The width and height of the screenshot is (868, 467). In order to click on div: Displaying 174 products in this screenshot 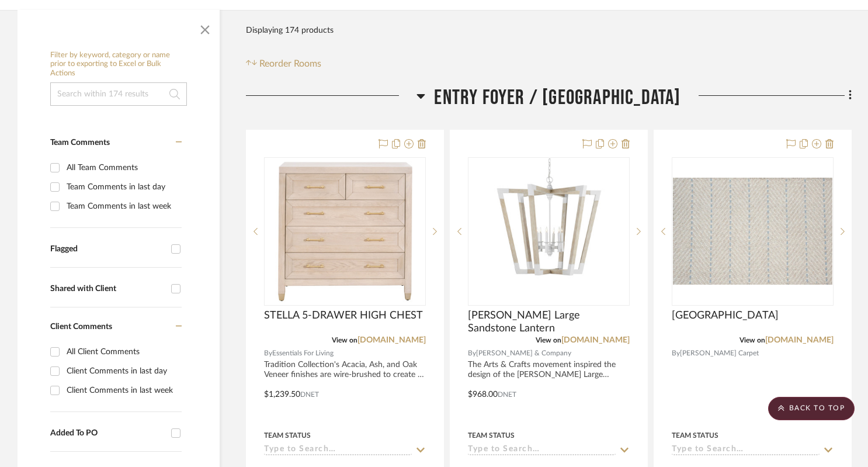, I will do `click(290, 30)`.